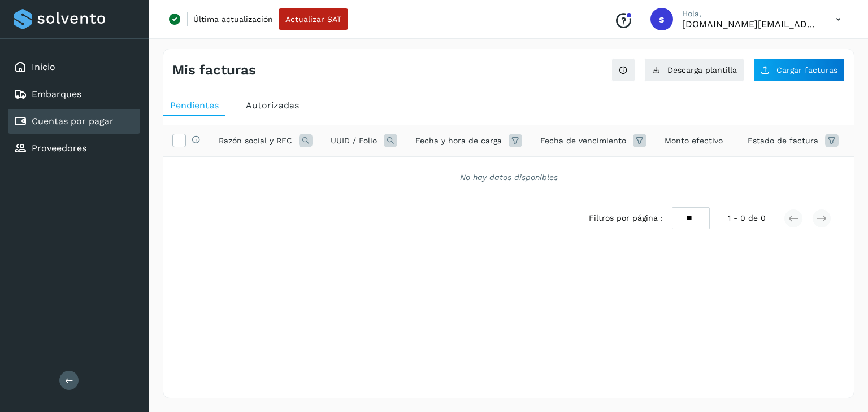 The height and width of the screenshot is (412, 868). I want to click on div: Inicio, so click(74, 67).